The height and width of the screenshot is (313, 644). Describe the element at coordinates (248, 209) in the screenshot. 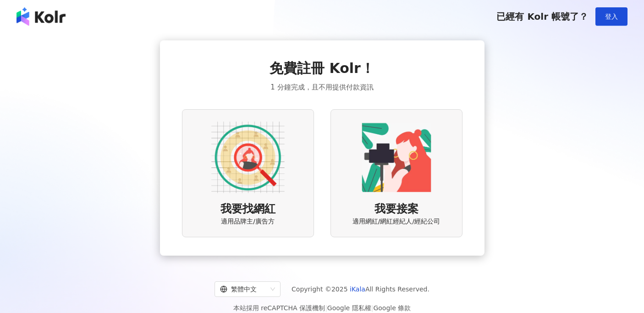

I see `span: 我要找網紅` at that location.